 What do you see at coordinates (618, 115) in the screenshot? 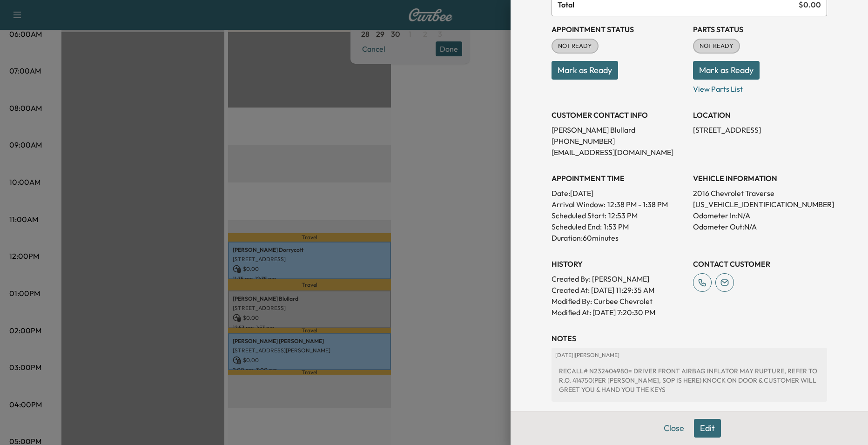
I see `h3: CUSTOMER CONTACT INFO` at bounding box center [618, 115].